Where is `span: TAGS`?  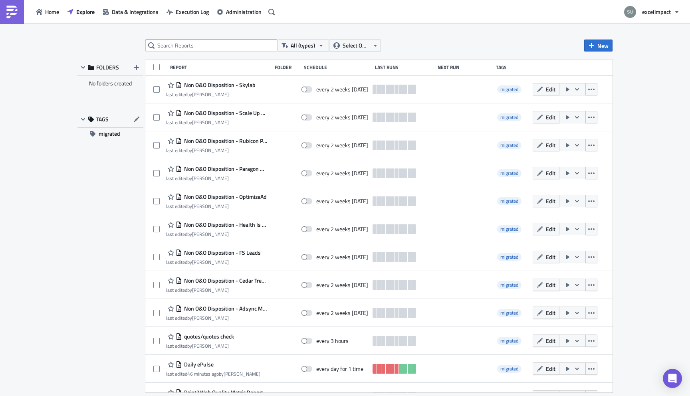
span: TAGS is located at coordinates (102, 119).